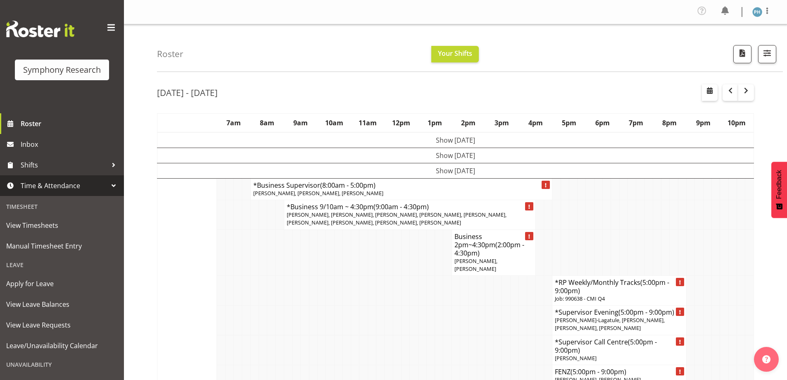 The image size is (787, 380). Describe the element at coordinates (502, 123) in the screenshot. I see `th: 3pm` at that location.